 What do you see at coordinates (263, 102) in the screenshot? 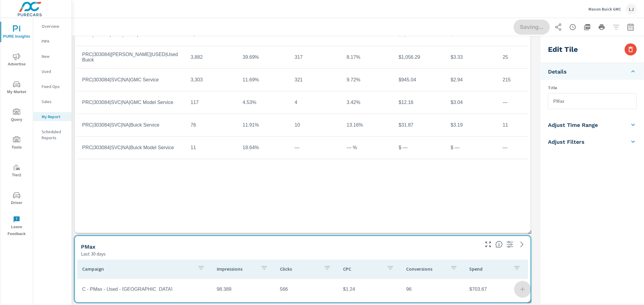
I see `td: 4.53%` at bounding box center [263, 102].